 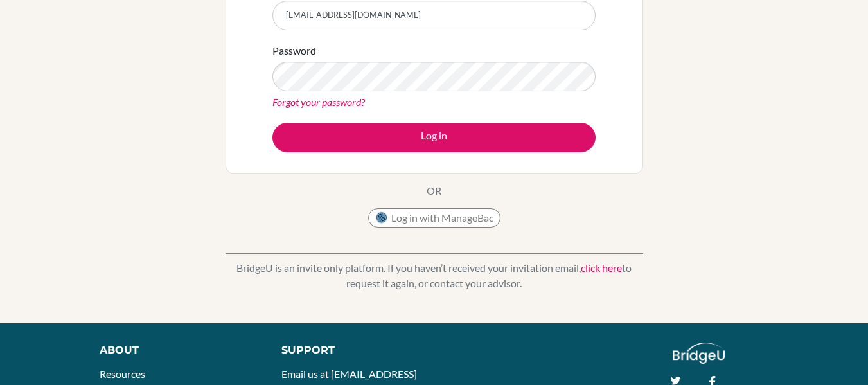 I want to click on button: Log in, so click(x=433, y=138).